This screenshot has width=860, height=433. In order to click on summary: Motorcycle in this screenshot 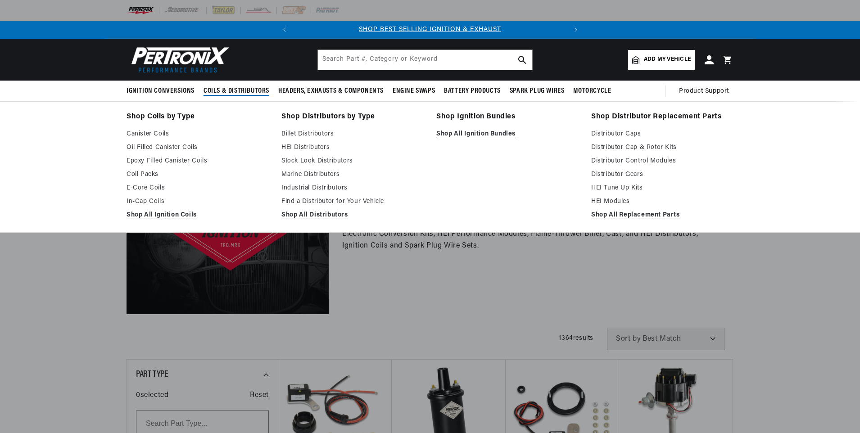, I will do `click(592, 91)`.